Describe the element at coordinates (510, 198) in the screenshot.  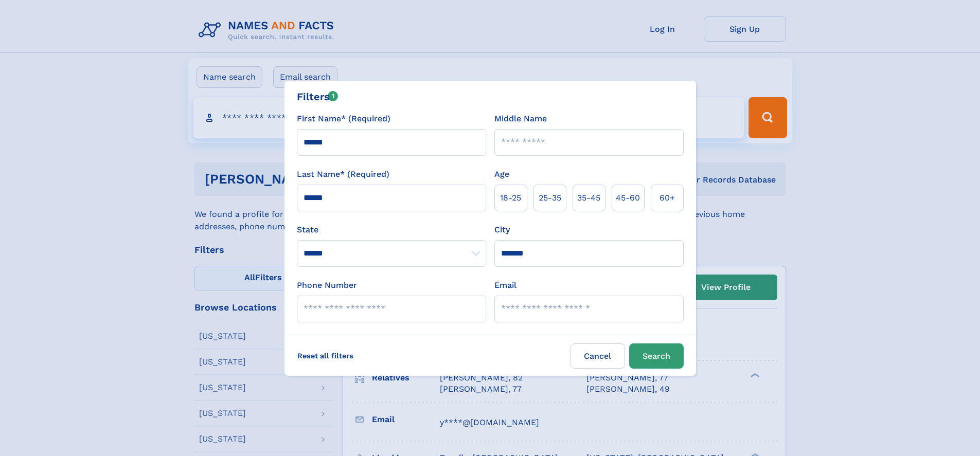
I see `span: 18‑25` at that location.